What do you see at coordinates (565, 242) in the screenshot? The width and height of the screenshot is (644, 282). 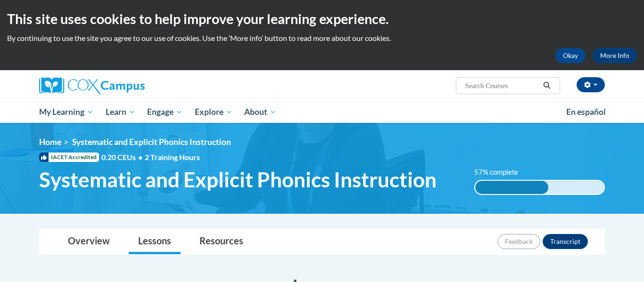 I see `button: Transcript` at bounding box center [565, 242].